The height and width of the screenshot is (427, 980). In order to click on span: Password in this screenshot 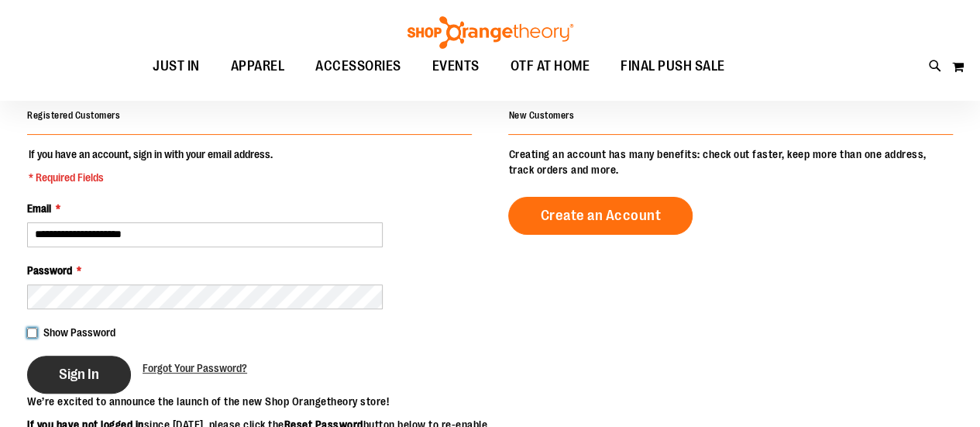, I will do `click(50, 271)`.